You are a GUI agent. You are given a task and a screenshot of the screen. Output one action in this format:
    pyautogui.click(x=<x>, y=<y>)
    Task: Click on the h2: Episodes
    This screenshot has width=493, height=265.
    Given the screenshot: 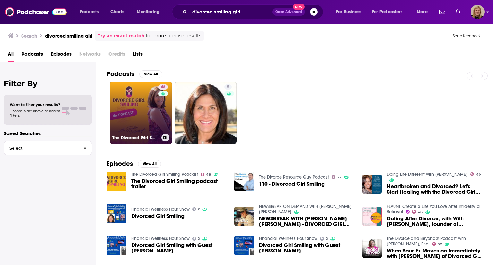 What is the action you would take?
    pyautogui.click(x=120, y=164)
    